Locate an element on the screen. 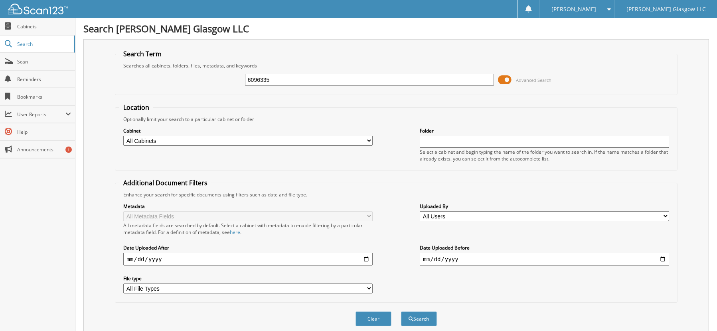 The height and width of the screenshot is (331, 717). img: scan123-logo-white.svg is located at coordinates (38, 9).